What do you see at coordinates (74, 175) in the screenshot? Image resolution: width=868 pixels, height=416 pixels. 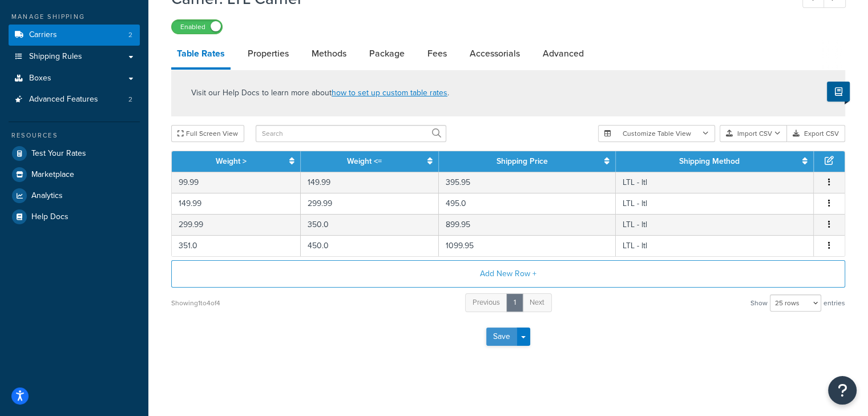 I see `li: Marketplace` at bounding box center [74, 175].